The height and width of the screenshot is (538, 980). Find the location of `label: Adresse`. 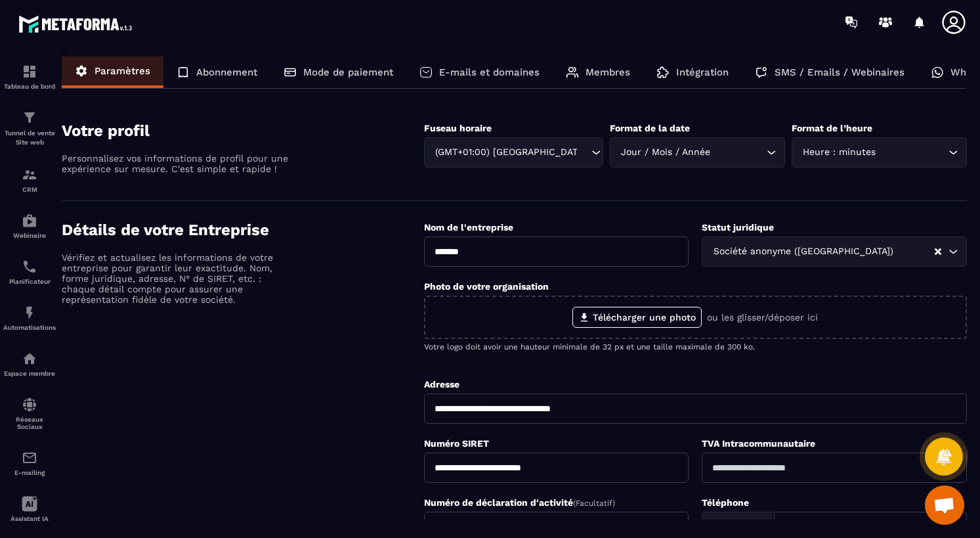

label: Adresse is located at coordinates (442, 384).